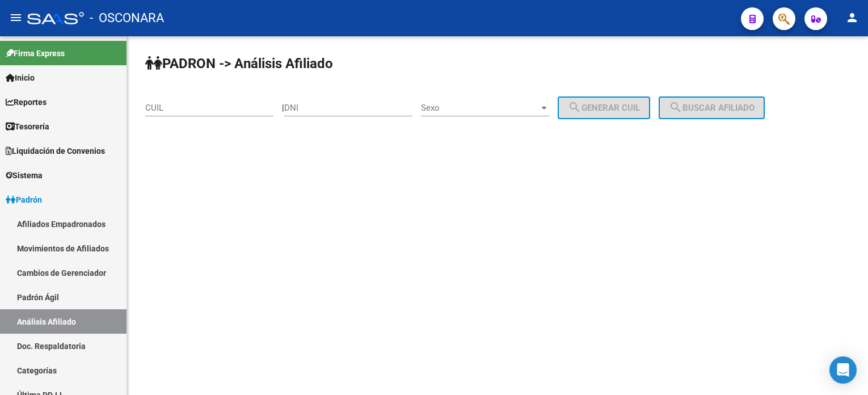  What do you see at coordinates (24, 175) in the screenshot?
I see `span: Sistema` at bounding box center [24, 175].